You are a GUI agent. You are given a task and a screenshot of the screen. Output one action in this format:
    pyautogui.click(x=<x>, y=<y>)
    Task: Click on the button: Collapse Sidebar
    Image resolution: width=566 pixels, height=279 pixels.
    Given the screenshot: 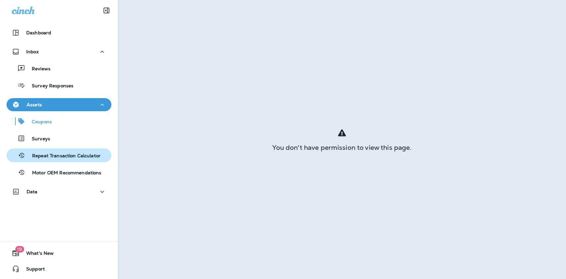 What is the action you would take?
    pyautogui.click(x=106, y=10)
    